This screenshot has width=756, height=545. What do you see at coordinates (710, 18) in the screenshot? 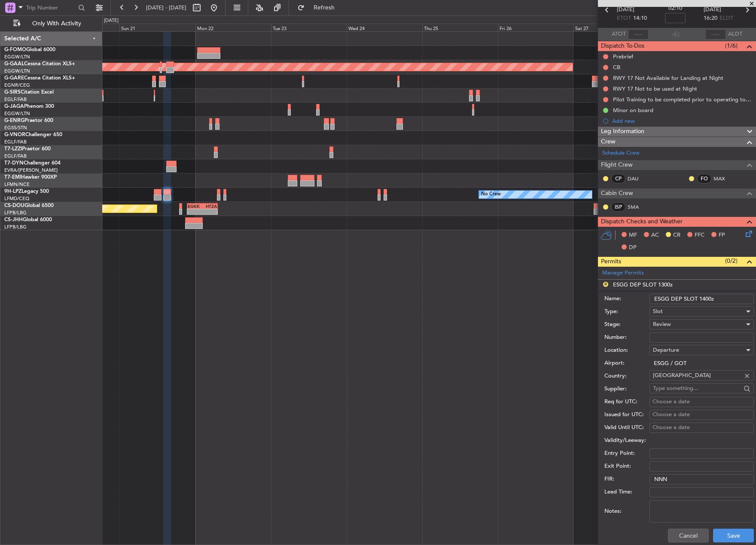
I see `span: 16:20` at bounding box center [710, 18].